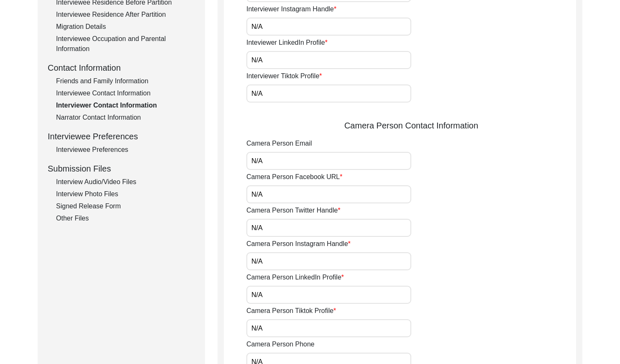 The image size is (620, 364). What do you see at coordinates (126, 118) in the screenshot?
I see `div: Narrator Contact Information` at bounding box center [126, 118].